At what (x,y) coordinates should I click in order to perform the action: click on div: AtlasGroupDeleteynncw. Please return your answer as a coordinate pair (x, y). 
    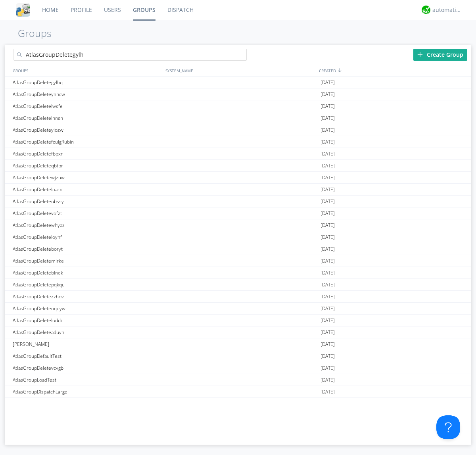
    Looking at the image, I should click on (87, 94).